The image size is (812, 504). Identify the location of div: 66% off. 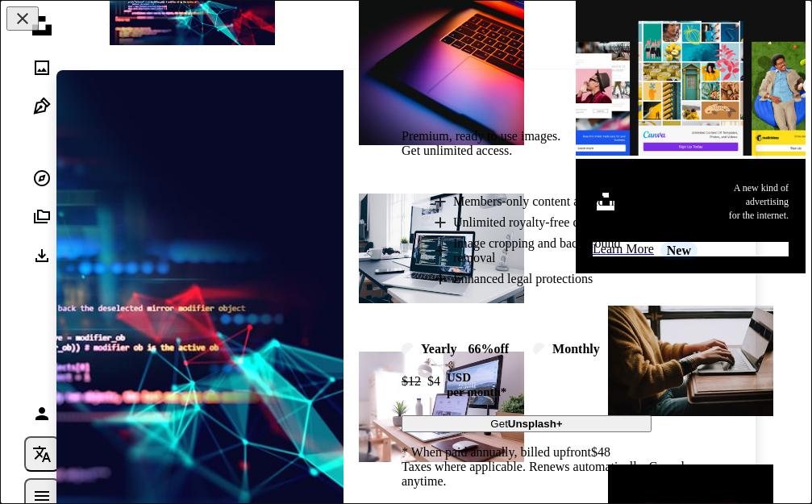
(488, 349).